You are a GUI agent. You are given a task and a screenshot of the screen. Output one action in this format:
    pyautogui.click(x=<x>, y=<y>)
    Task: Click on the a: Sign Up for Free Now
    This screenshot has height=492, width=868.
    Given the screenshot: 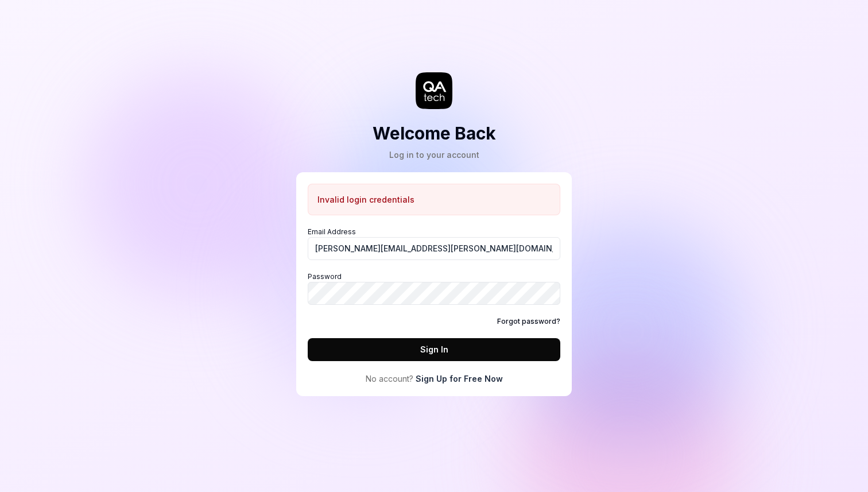 What is the action you would take?
    pyautogui.click(x=459, y=378)
    